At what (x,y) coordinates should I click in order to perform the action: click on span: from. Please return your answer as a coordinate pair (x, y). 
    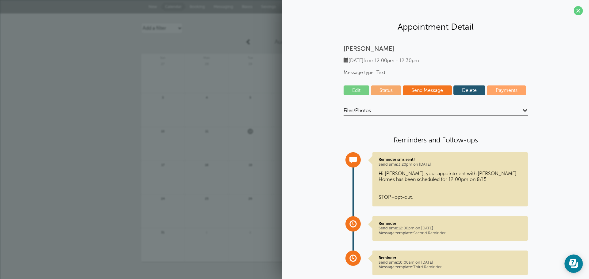
    Looking at the image, I should click on (369, 61).